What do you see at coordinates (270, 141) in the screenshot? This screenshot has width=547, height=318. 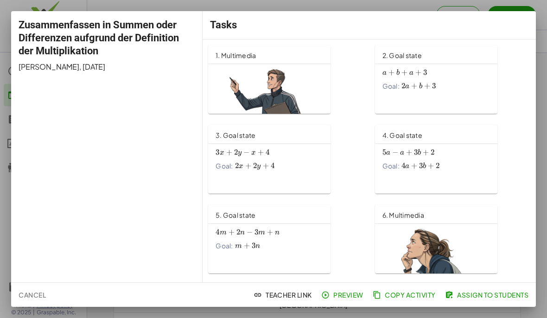 I see `img: 4a57b6d62135f4c979d9daa4ffed9a888136523881cce7dc2dc54ae5a457e821.png` at bounding box center [270, 141].